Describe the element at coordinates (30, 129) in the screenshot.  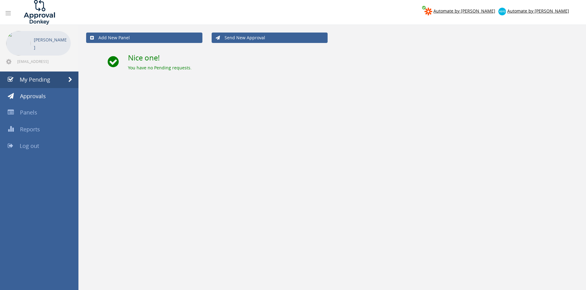
I see `span: Reports` at that location.